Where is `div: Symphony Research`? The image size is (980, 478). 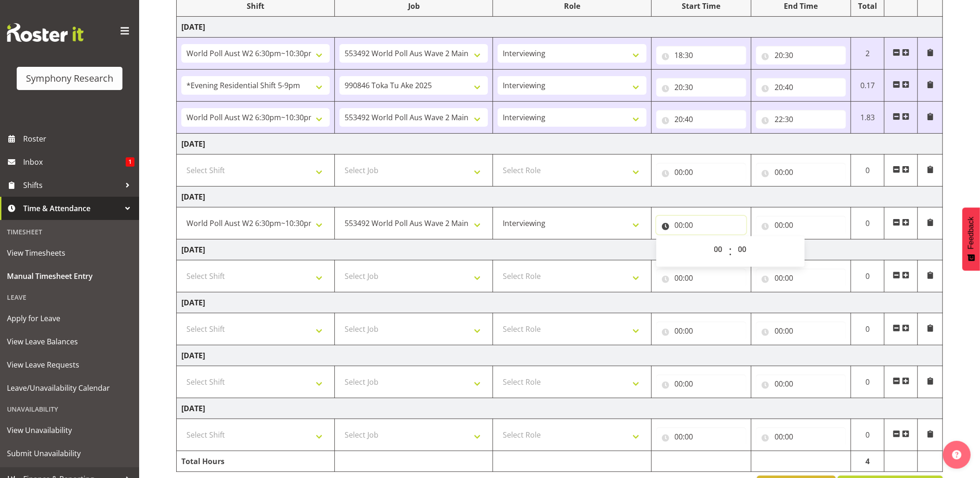
div: Symphony Research is located at coordinates (70, 78).